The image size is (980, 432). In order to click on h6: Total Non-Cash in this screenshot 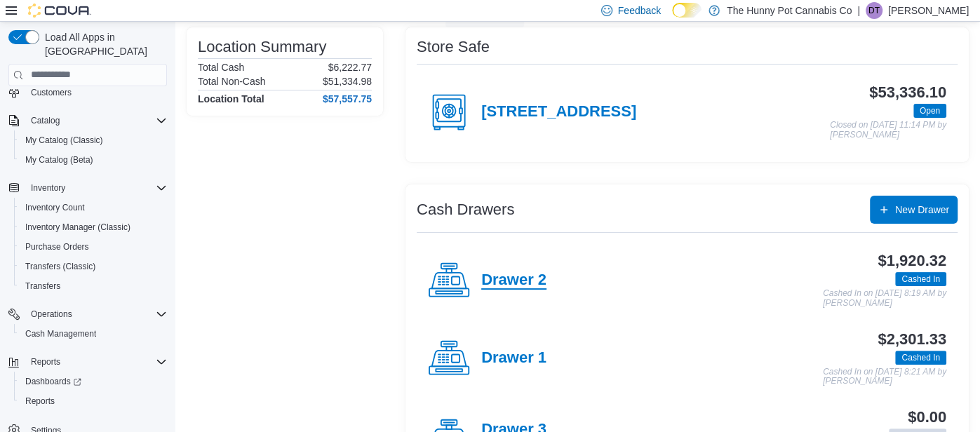, I will do `click(232, 81)`.